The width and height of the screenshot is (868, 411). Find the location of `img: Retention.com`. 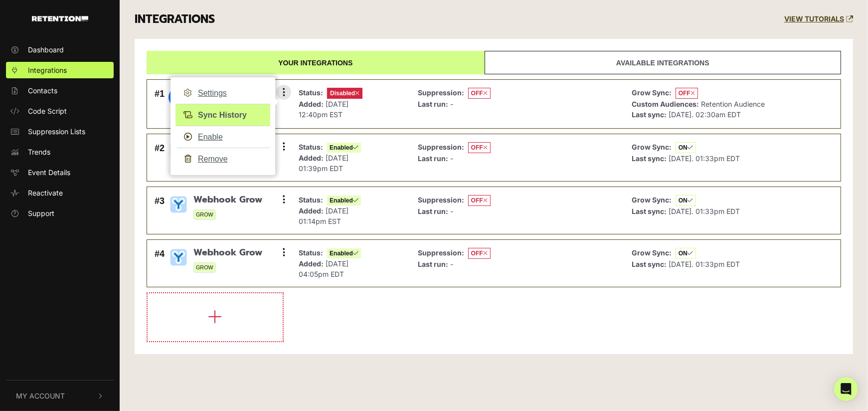

img: Retention.com is located at coordinates (60, 19).